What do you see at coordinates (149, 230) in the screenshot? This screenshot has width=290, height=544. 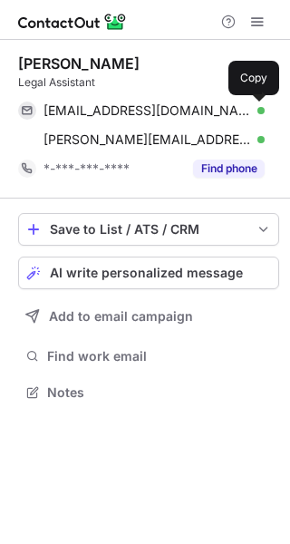 I see `div: Save to List / ATS / CRM` at bounding box center [149, 230].